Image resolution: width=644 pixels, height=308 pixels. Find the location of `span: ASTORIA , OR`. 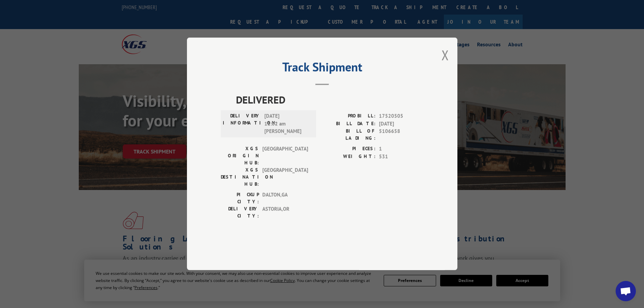

span: ASTORIA , OR is located at coordinates (285, 212).